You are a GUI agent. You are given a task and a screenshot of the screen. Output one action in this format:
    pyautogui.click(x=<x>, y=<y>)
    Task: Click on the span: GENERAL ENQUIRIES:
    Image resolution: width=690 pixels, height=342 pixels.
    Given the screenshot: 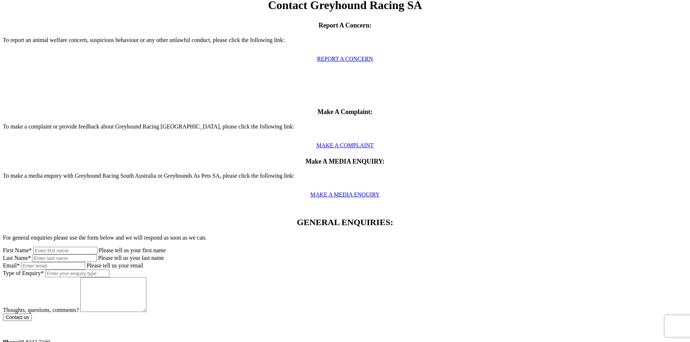 What is the action you would take?
    pyautogui.click(x=345, y=222)
    